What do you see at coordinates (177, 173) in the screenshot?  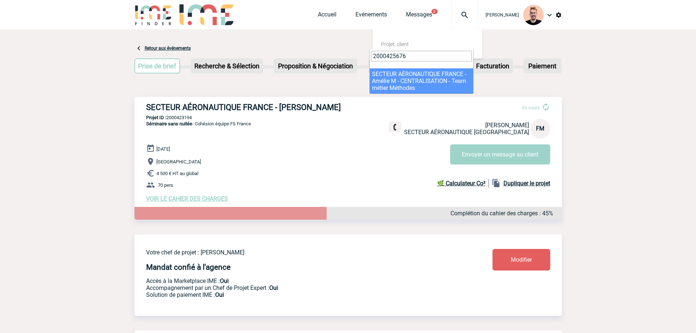 I see `span: 4 500 € HT au global` at bounding box center [177, 173].